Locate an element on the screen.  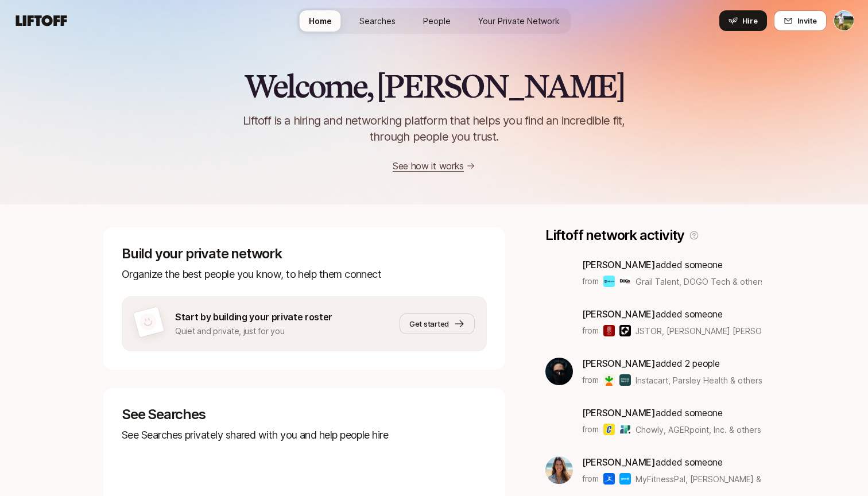
p: Organize the best people you know, to help them connect is located at coordinates (305, 275).